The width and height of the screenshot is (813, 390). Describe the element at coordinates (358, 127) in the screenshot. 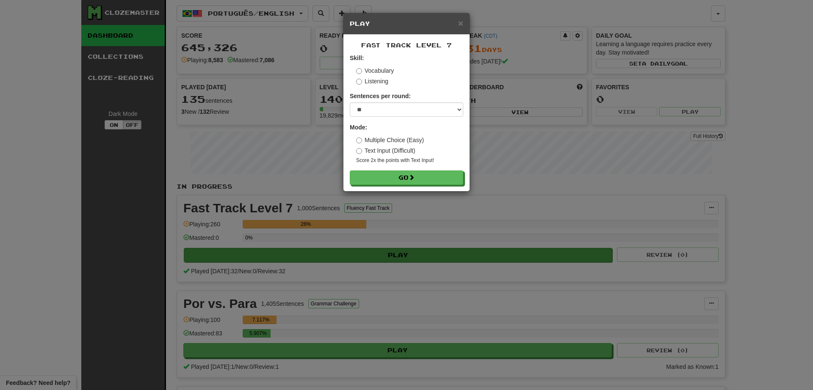

I see `strong: Mode:` at that location.